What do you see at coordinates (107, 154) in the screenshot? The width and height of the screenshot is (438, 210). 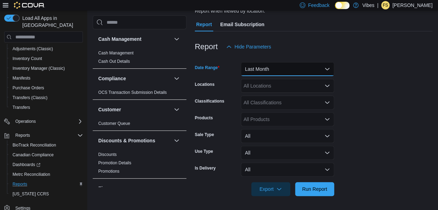 I see `span: Discounts` at bounding box center [107, 154].